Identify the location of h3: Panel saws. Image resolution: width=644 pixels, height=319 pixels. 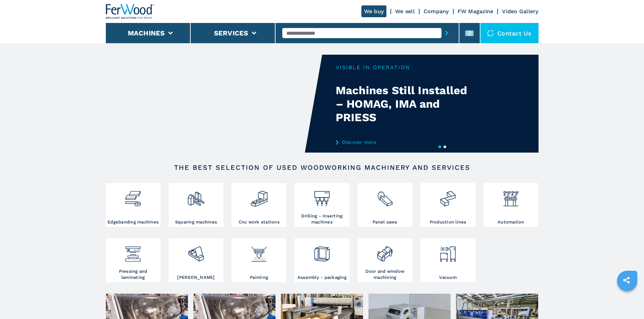
(385, 222).